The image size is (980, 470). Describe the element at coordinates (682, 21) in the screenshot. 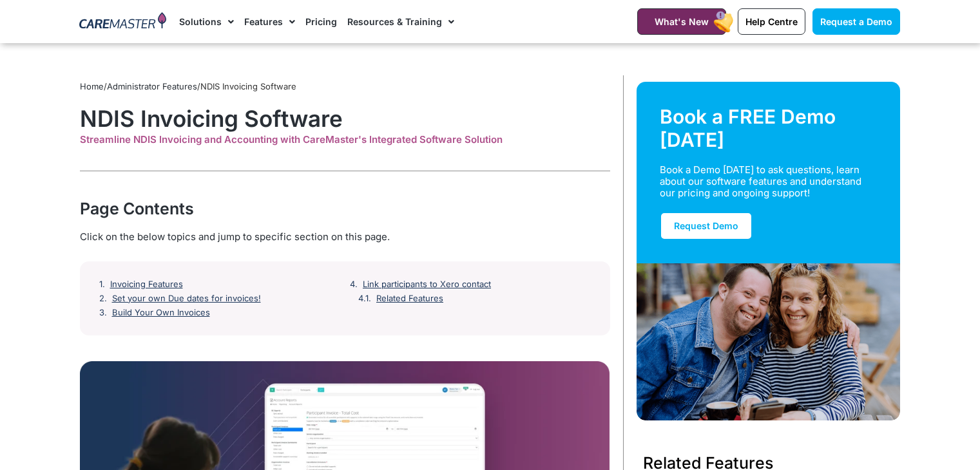

I see `span: What's New` at that location.